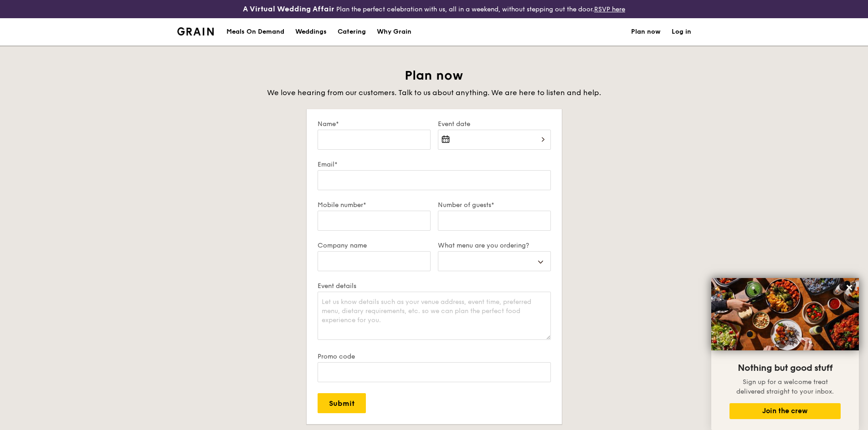 This screenshot has width=868, height=430. What do you see at coordinates (288, 9) in the screenshot?
I see `h4: A Virtual Wedding Affair` at bounding box center [288, 9].